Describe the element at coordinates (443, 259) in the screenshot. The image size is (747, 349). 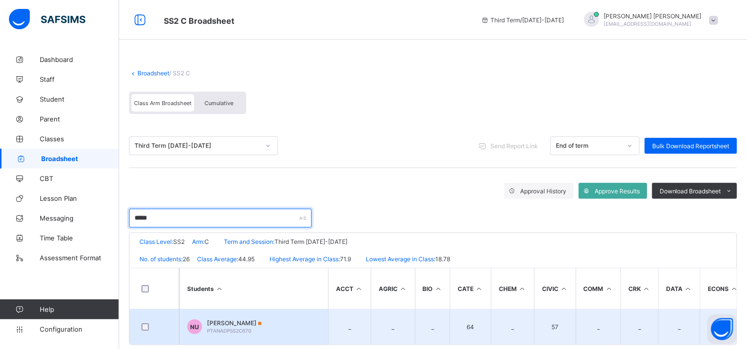
I see `span: 18.78` at that location.